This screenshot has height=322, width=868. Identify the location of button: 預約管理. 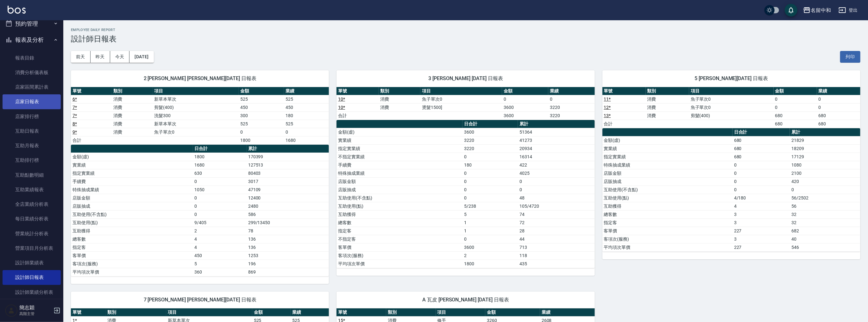
(32, 24).